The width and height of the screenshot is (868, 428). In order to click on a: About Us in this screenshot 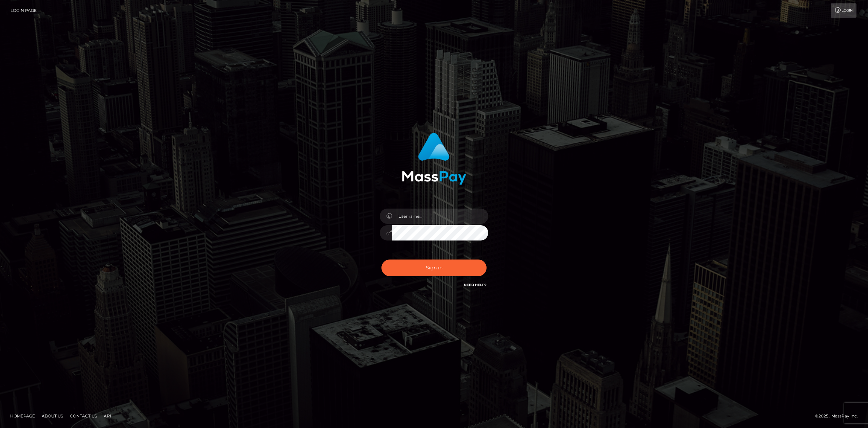, I will do `click(52, 416)`.